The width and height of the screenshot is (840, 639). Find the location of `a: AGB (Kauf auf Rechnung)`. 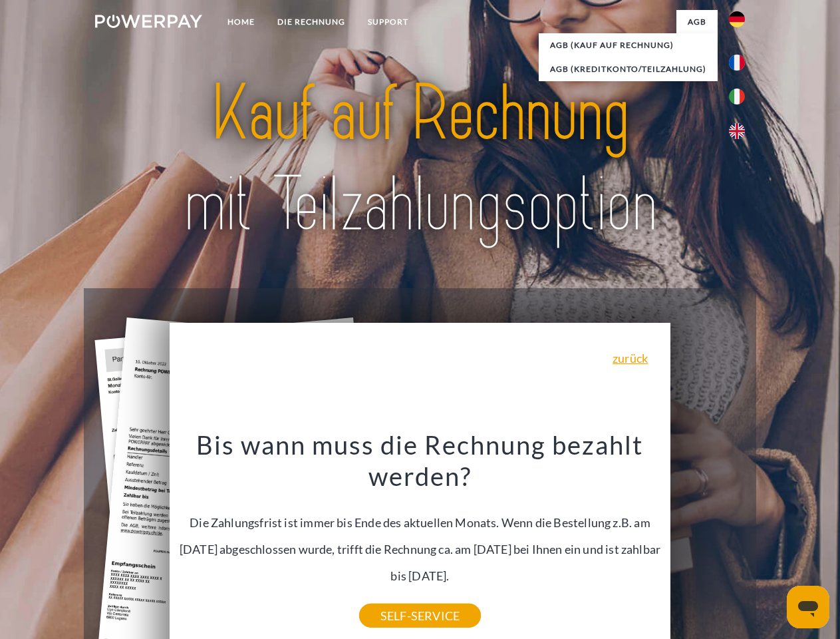

a: AGB (Kauf auf Rechnung) is located at coordinates (628, 45).